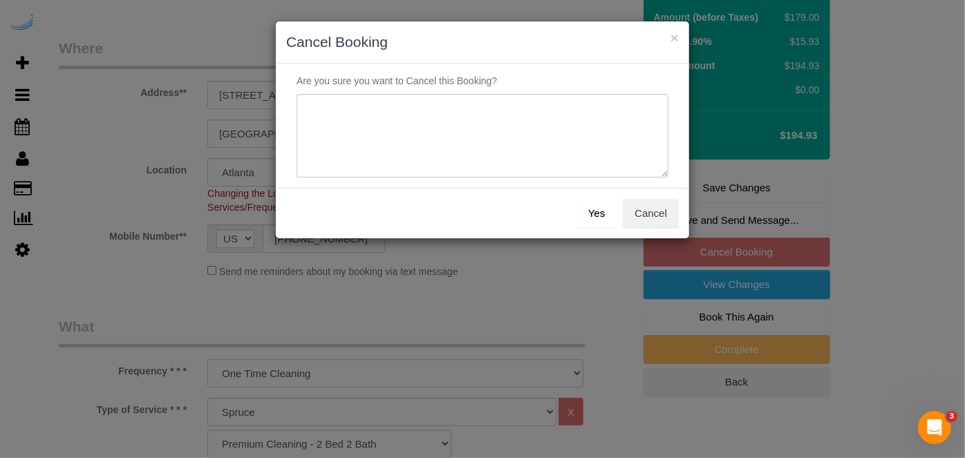 The width and height of the screenshot is (965, 458). I want to click on button: Cancel, so click(650, 214).